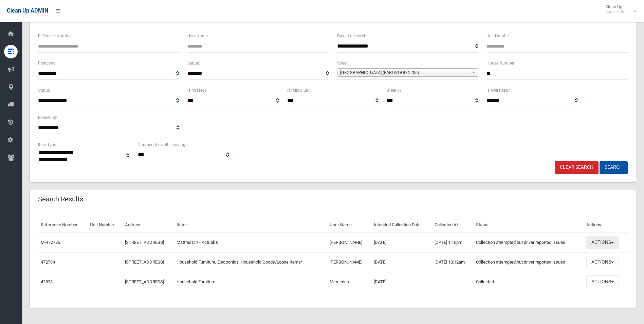 This screenshot has height=324, width=644. I want to click on th: Items, so click(250, 225).